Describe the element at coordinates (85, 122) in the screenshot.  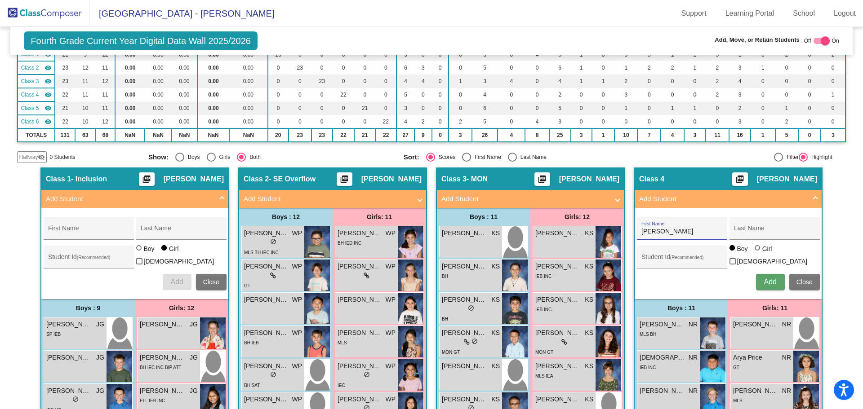
I see `td: 10` at that location.